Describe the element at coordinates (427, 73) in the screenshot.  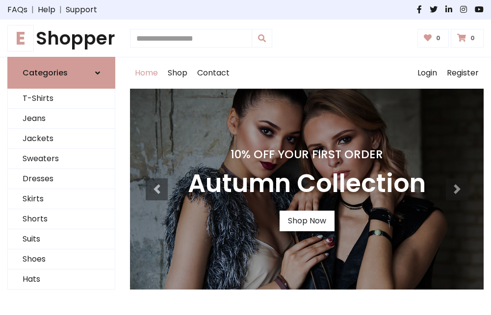
I see `a: Login` at that location.